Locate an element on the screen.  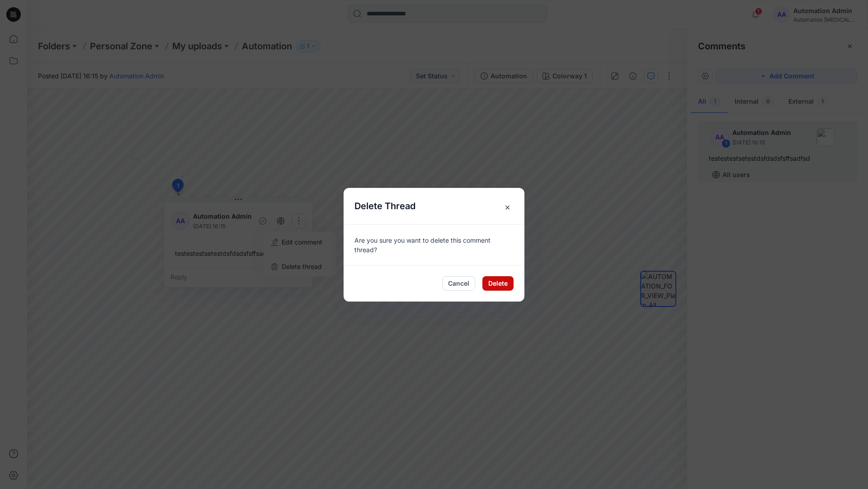
button: Delete is located at coordinates (498, 284).